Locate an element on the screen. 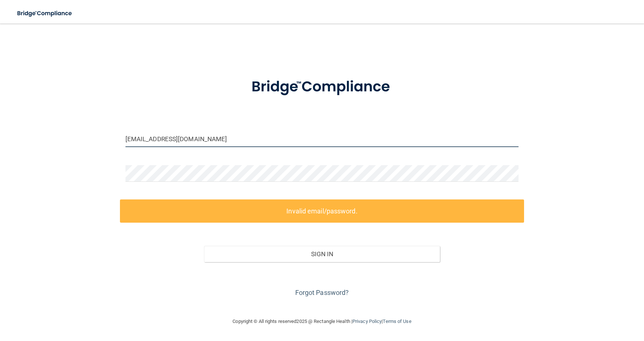  input: Email is located at coordinates (322, 139).